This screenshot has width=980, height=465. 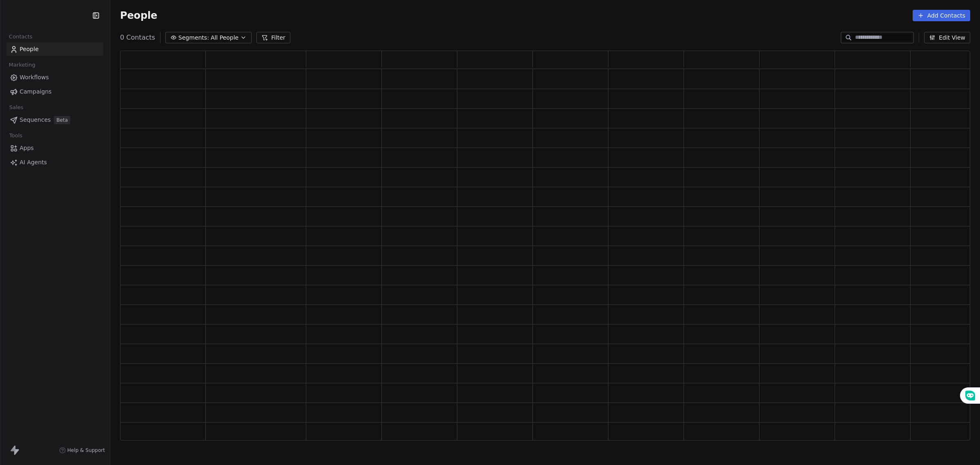 What do you see at coordinates (33, 162) in the screenshot?
I see `span: AI Agents` at bounding box center [33, 162].